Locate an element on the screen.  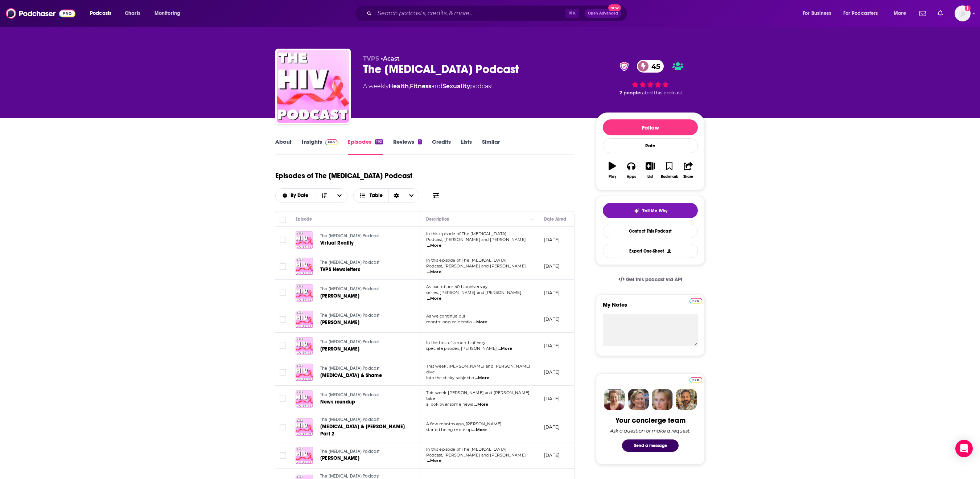
span: a look over some news is located at coordinates (450, 404).